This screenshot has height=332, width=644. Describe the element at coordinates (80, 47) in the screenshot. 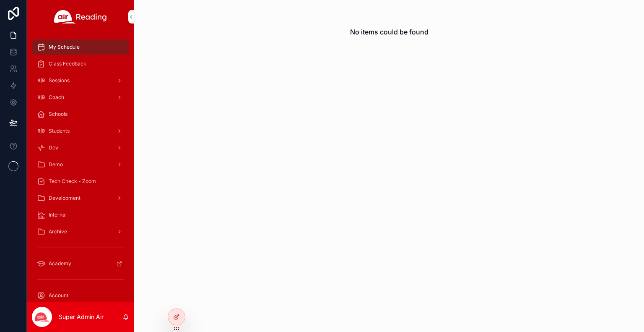

I see `a: My Schedule` at that location.